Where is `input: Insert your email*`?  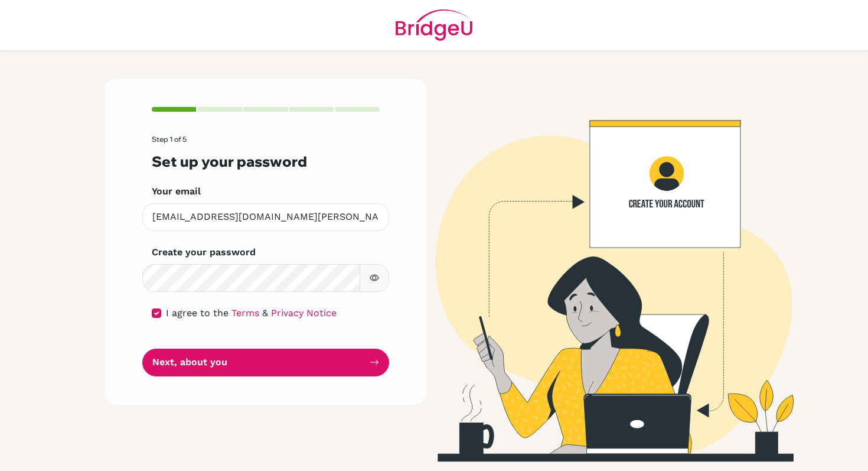
input: Insert your email* is located at coordinates (266, 217).